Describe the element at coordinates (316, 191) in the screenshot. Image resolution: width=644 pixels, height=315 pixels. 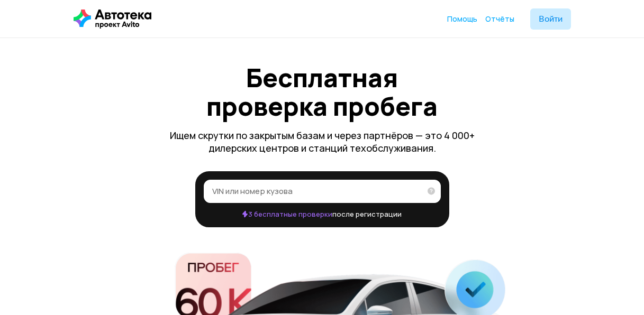
I see `input: VIN или номер кузова` at that location.